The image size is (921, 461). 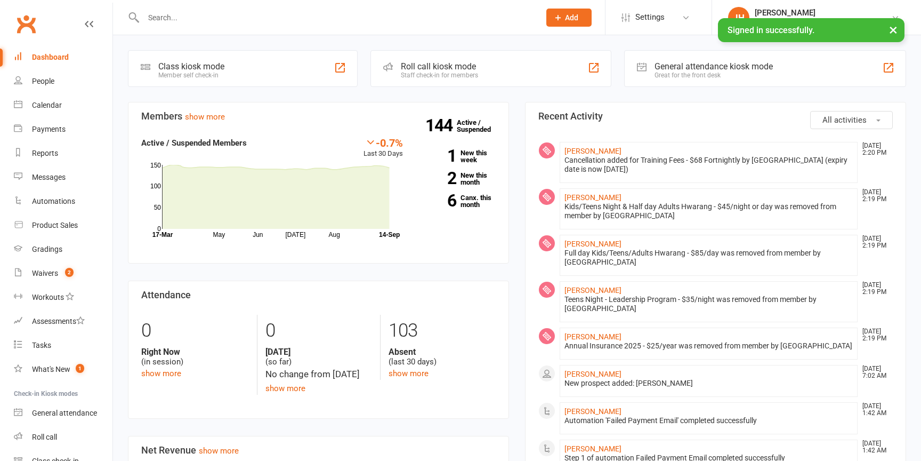 What do you see at coordinates (63, 249) in the screenshot?
I see `a: Gradings` at bounding box center [63, 249].